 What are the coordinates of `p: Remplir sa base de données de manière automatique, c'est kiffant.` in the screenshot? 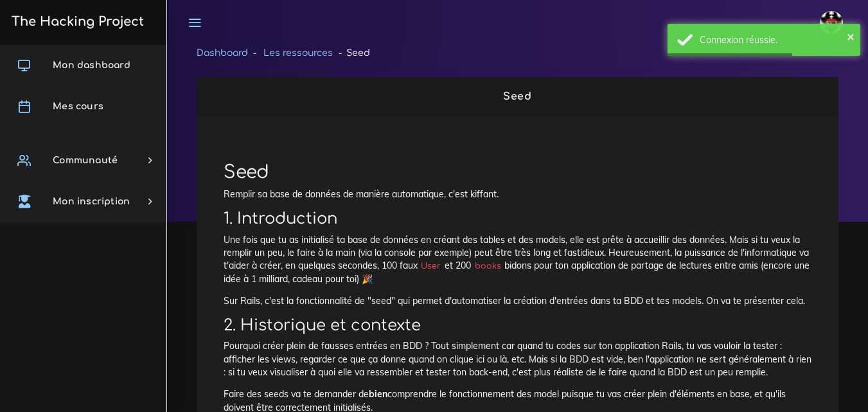 It's located at (517, 194).